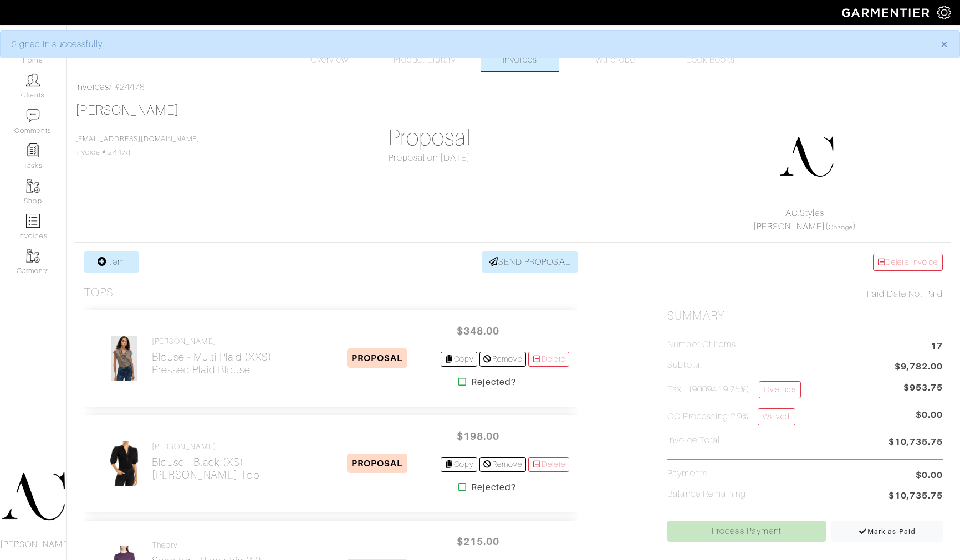 The image size is (960, 560). What do you see at coordinates (33, 150) in the screenshot?
I see `img: reminder-icon-8004d30b9f0a5d33ae49ab947aed9ed385cf756f9e5892f1edd6e32f2345188e.png` at bounding box center [33, 150].